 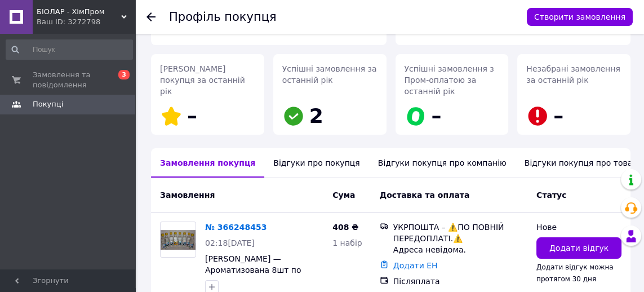 I want to click on a: Фото товару, so click(x=178, y=240).